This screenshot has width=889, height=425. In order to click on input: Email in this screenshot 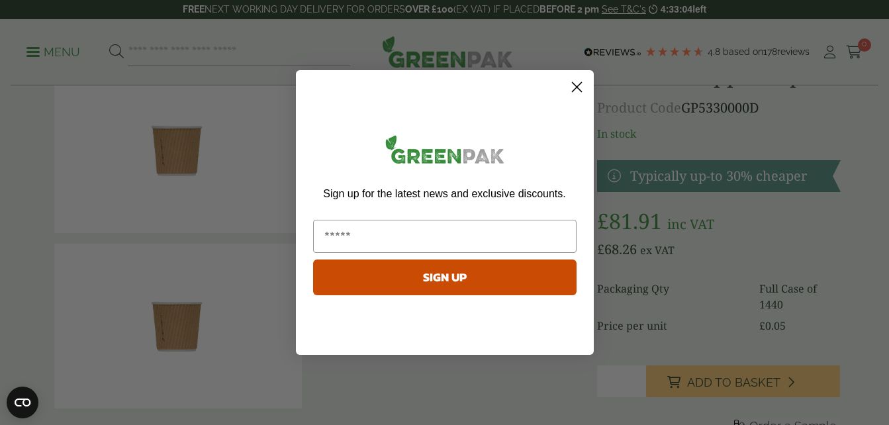, I will do `click(445, 236)`.